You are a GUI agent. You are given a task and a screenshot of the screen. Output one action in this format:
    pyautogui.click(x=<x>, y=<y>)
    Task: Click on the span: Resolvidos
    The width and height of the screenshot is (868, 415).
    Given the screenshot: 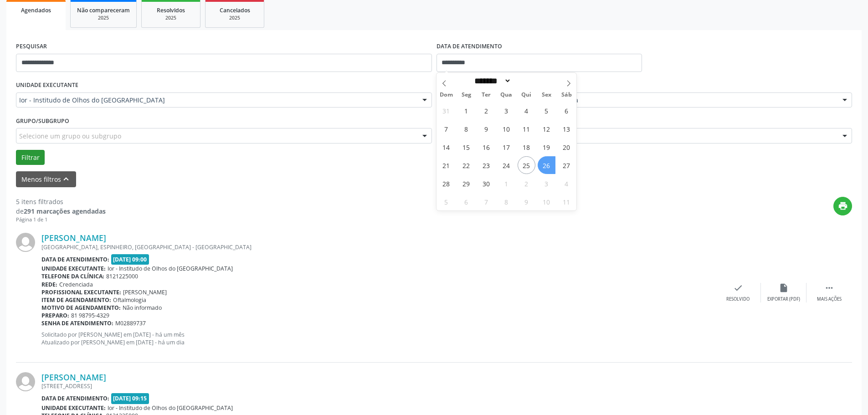 What is the action you would take?
    pyautogui.click(x=171, y=10)
    